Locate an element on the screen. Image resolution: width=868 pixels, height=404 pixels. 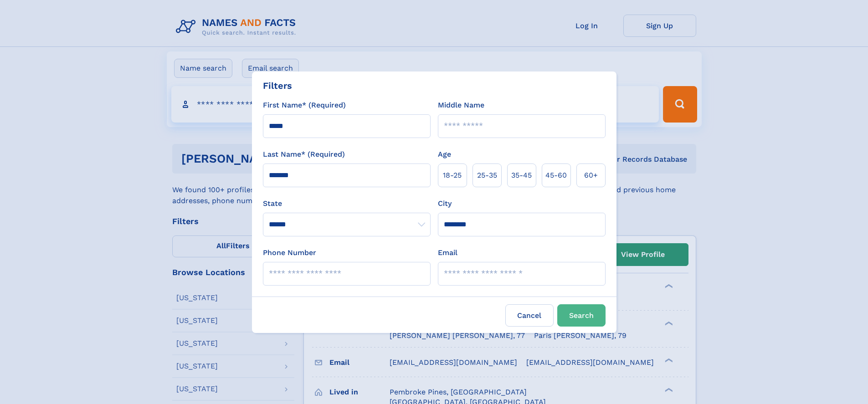
label: City is located at coordinates (445, 204).